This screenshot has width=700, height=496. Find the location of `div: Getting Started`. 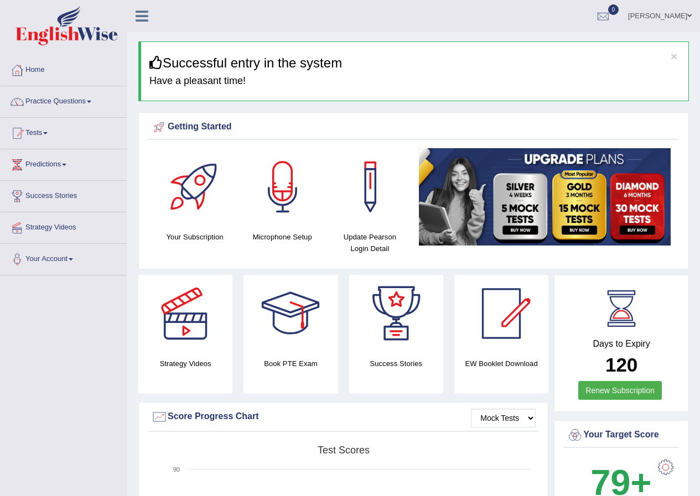

div: Getting Started is located at coordinates (413, 127).